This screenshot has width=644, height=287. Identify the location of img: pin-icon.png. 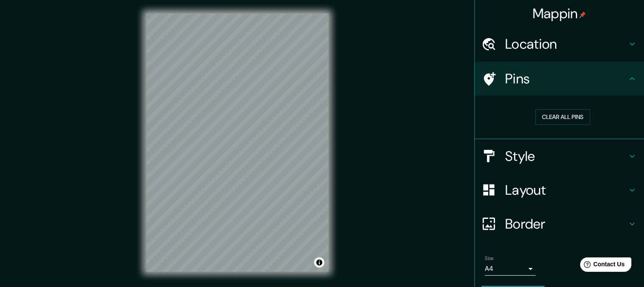
(582, 15).